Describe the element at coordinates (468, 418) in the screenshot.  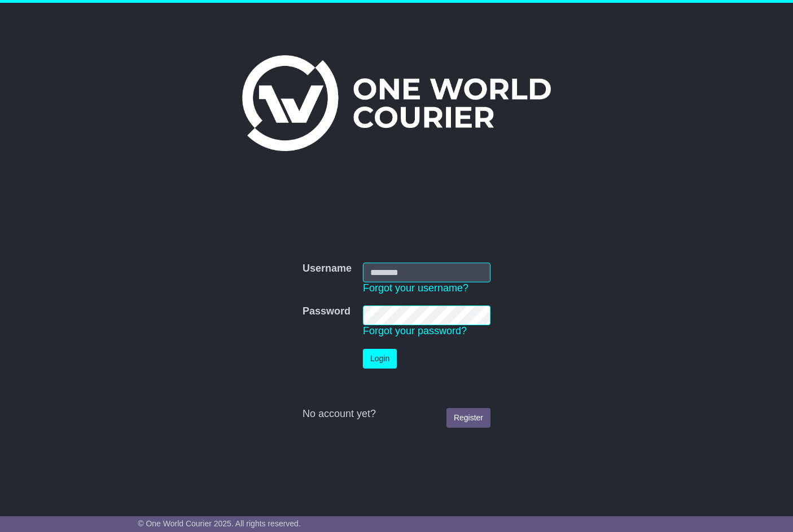
I see `a: Register` at that location.